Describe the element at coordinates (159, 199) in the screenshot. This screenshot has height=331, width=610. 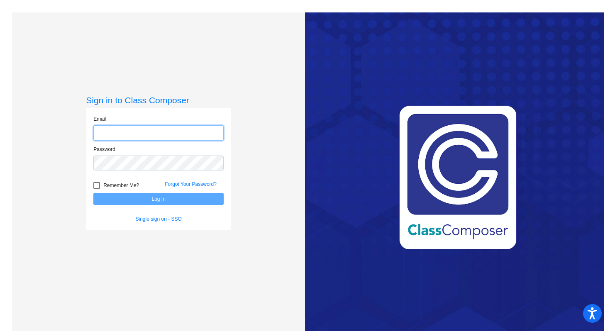
I see `button: Log In` at that location.